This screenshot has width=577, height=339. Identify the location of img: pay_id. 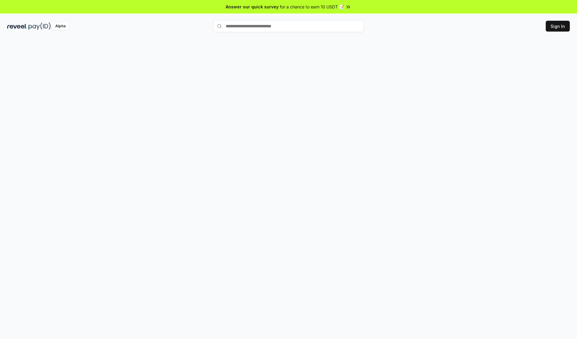
(40, 26).